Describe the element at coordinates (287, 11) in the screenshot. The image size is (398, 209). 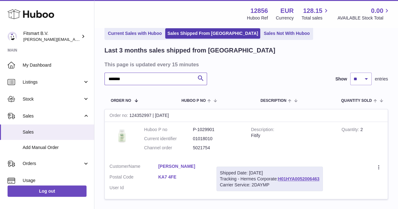
I see `strong: EUR` at that location.